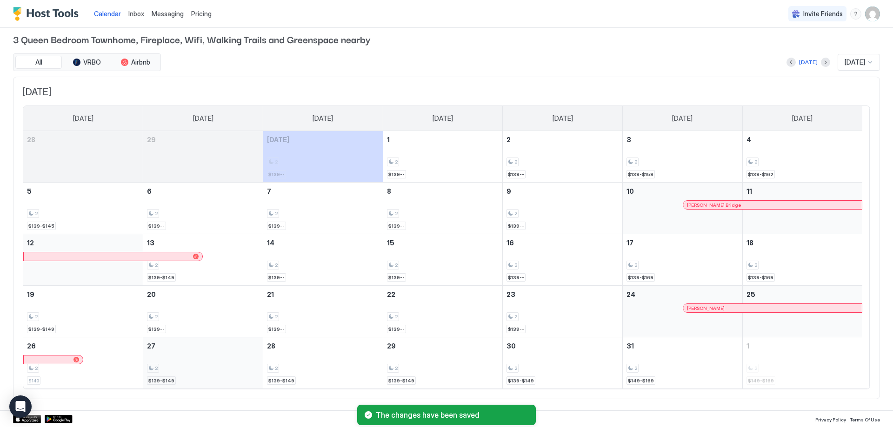 The width and height of the screenshot is (893, 427). I want to click on span: 27, so click(151, 346).